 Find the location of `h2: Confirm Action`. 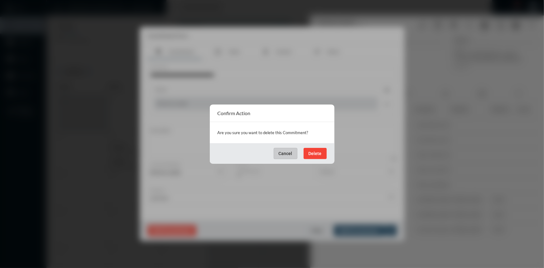

h2: Confirm Action is located at coordinates (234, 113).